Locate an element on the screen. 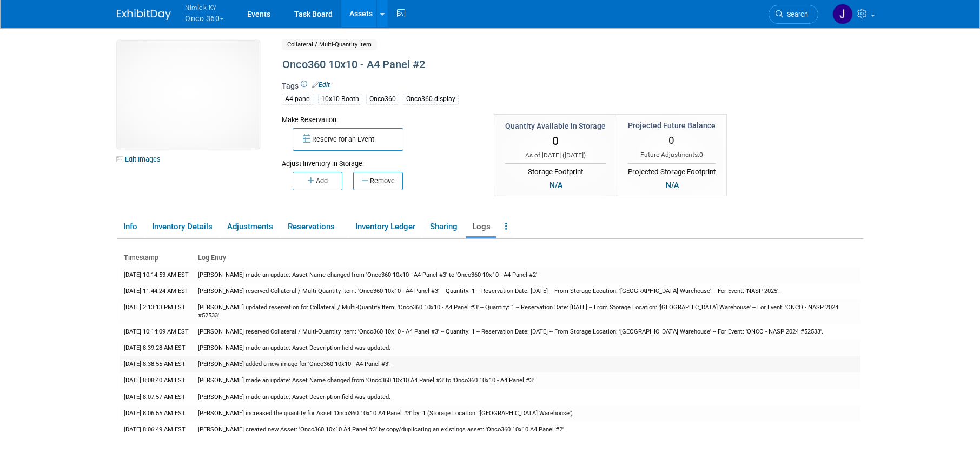 This screenshot has height=466, width=980. div: Onco360 is located at coordinates (383, 99).